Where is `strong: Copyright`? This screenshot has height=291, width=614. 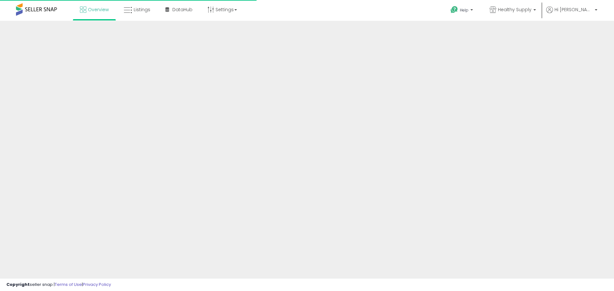
strong: Copyright is located at coordinates (18, 284).